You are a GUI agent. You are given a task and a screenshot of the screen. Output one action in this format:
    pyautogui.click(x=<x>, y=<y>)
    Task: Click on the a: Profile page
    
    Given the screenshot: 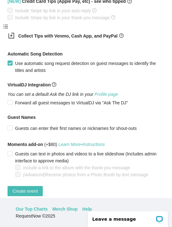 What is the action you would take?
    pyautogui.click(x=106, y=94)
    